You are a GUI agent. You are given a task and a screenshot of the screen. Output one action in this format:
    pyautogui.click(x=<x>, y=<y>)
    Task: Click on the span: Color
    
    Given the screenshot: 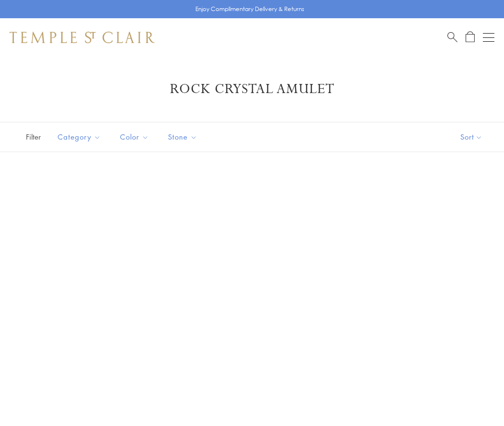 What is the action you would take?
    pyautogui.click(x=136, y=137)
    